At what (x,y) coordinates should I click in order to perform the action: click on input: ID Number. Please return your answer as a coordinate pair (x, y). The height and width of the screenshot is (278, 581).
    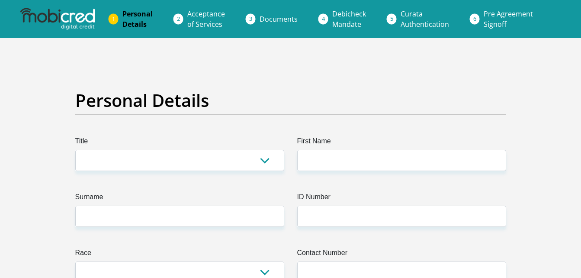
    Looking at the image, I should click on (402, 216).